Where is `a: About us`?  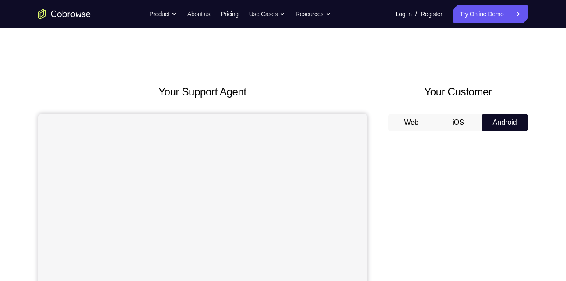
a: About us is located at coordinates (199, 14).